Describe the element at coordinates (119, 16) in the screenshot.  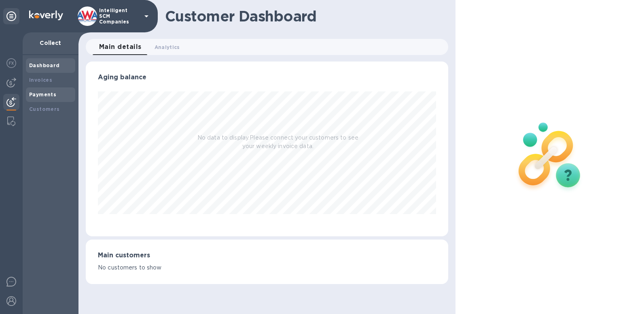
I see `p: Intelligent SCM Companies` at that location.